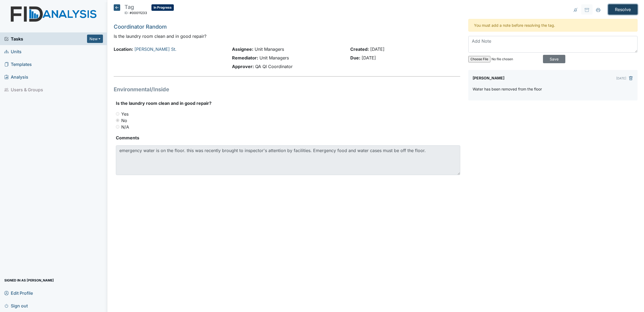 The image size is (644, 312). What do you see at coordinates (288, 138) in the screenshot?
I see `strong: Comments` at bounding box center [288, 138].